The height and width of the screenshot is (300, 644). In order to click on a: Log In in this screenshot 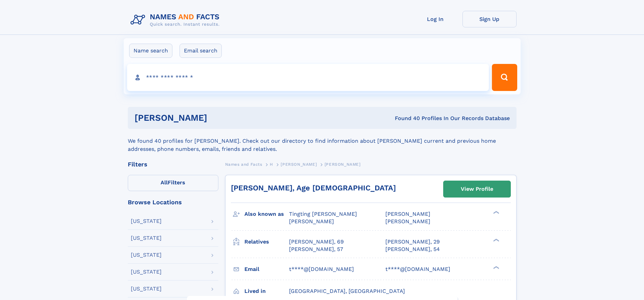, I will do `click(435, 19)`.